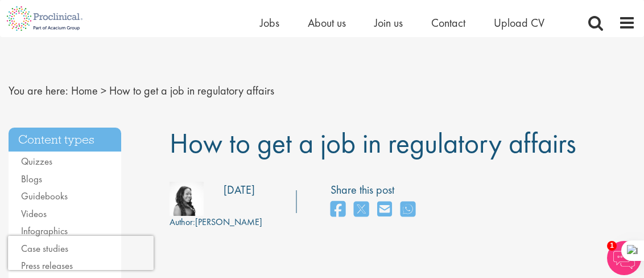  Describe the element at coordinates (44, 231) in the screenshot. I see `a: Infographics` at that location.